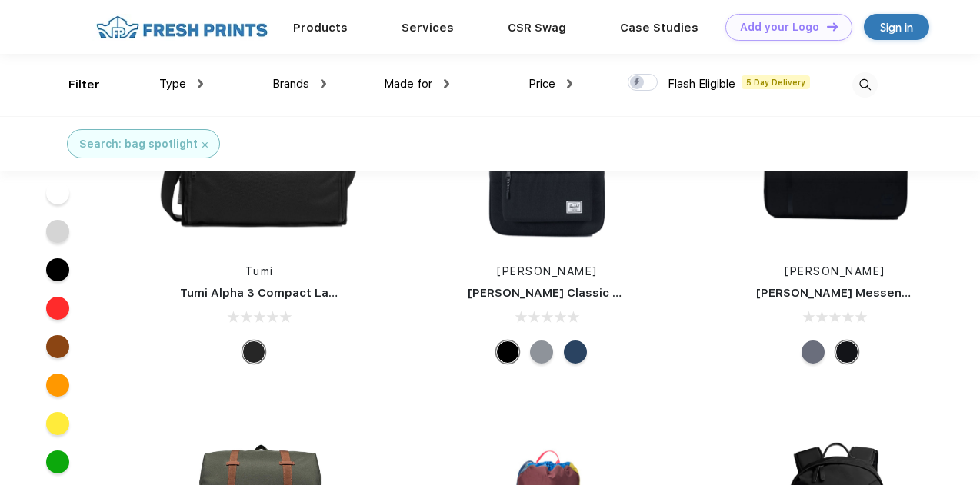 The height and width of the screenshot is (485, 980). What do you see at coordinates (326, 293) in the screenshot?
I see `a: Tumi Alpha 3 Compact Large Screen Laptop Brief` at bounding box center [326, 293].